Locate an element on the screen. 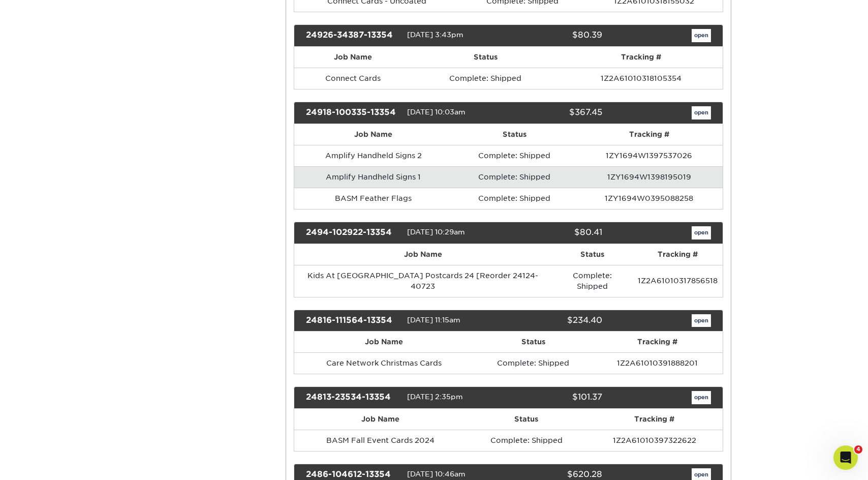 This screenshot has width=868, height=480. div: 24918-100335-13354 is located at coordinates (353, 113).